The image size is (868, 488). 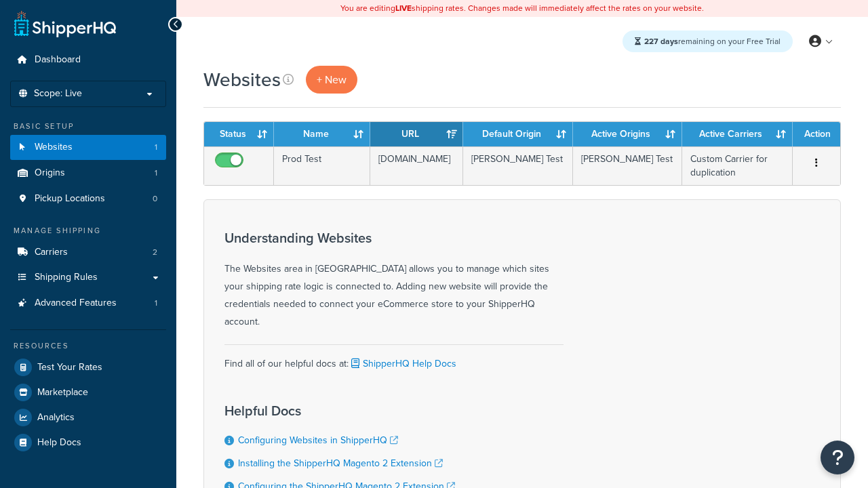 What do you see at coordinates (661, 41) in the screenshot?
I see `strong: 227 days` at bounding box center [661, 41].